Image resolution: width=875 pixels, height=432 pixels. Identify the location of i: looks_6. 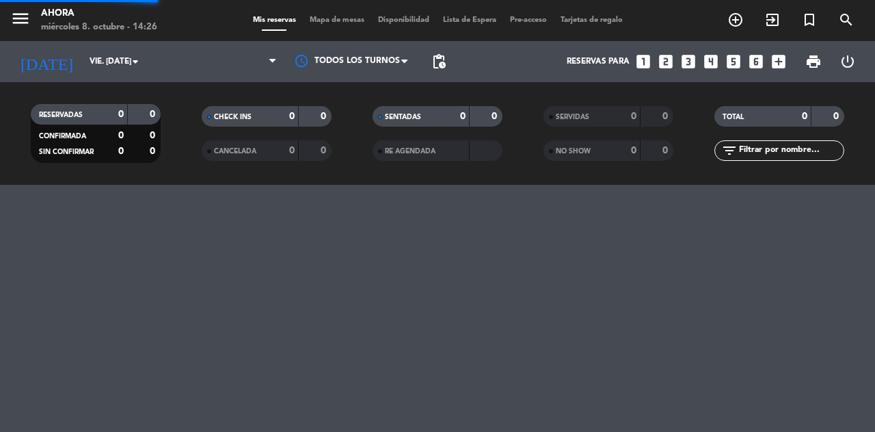
(756, 62).